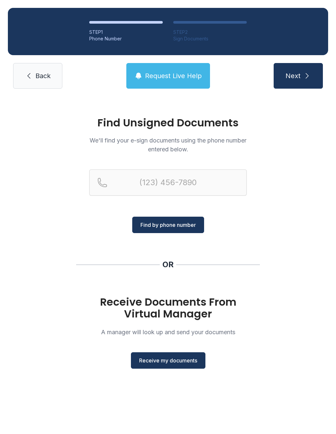 The width and height of the screenshot is (336, 434). I want to click on p: A manager will look up and send your documents, so click(168, 332).